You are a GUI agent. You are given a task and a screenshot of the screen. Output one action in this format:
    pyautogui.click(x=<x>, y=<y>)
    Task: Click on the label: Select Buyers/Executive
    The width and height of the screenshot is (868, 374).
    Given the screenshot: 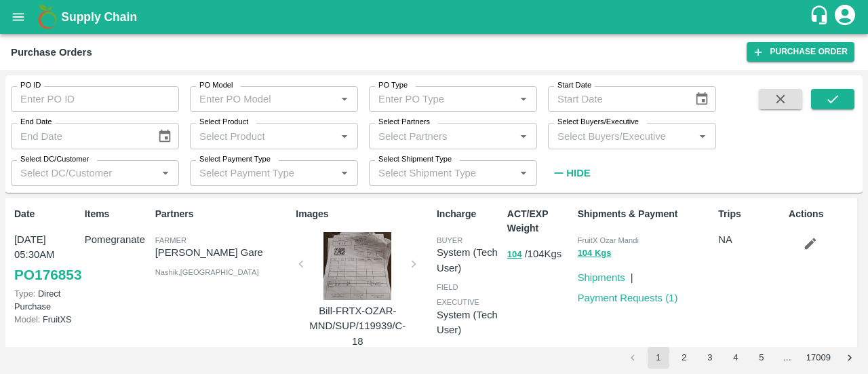 What is the action you would take?
    pyautogui.click(x=598, y=123)
    